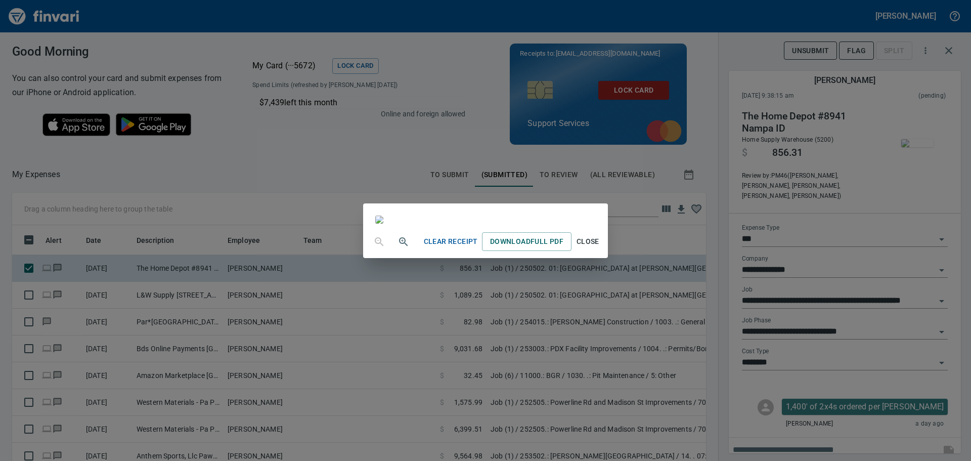 The width and height of the screenshot is (971, 461). What do you see at coordinates (588, 241) in the screenshot?
I see `span: Close` at bounding box center [588, 241].